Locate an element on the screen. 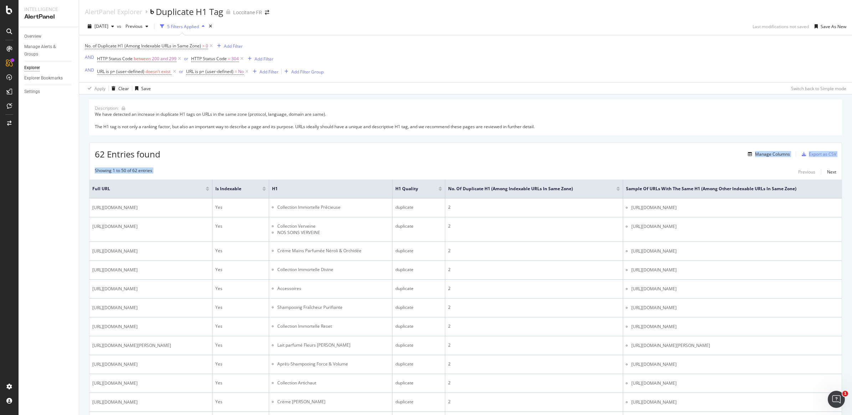 The image size is (852, 415). div: Previous is located at coordinates (807, 172).